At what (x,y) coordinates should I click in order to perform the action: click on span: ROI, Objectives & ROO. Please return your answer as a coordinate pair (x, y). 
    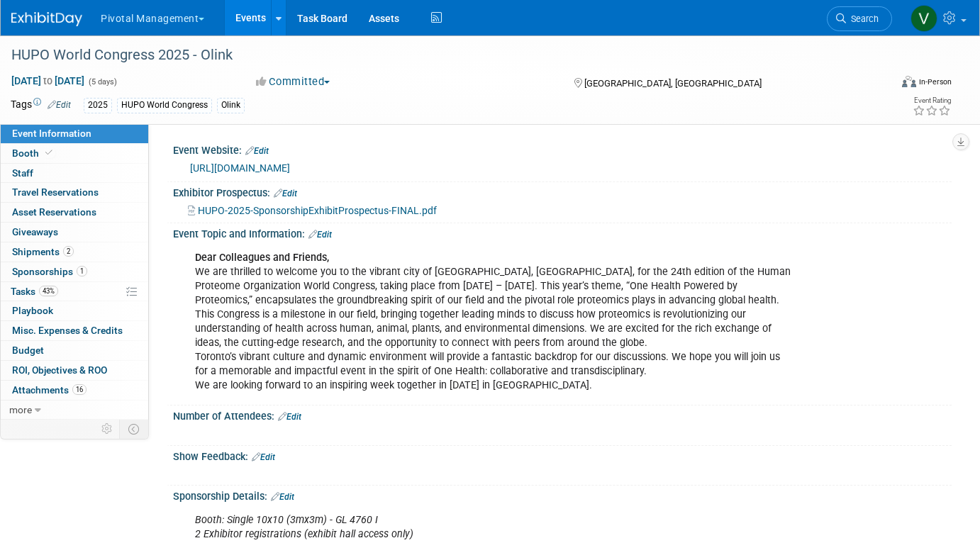
    Looking at the image, I should click on (59, 370).